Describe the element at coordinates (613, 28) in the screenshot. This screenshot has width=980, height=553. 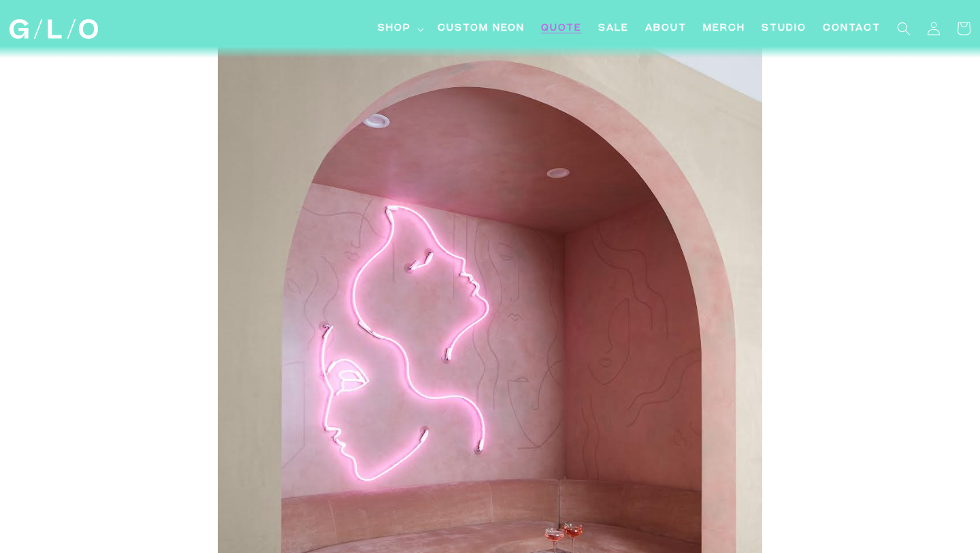
I see `a: SALE` at that location.